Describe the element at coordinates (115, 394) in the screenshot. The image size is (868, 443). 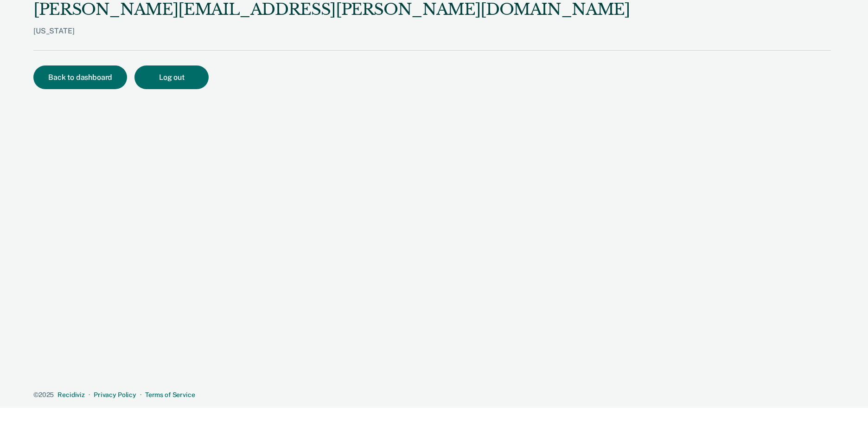
I see `a: Privacy Policy` at that location.